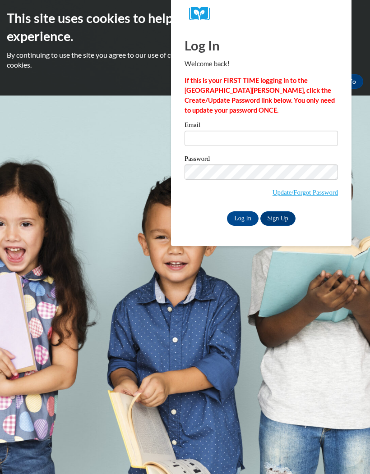  What do you see at coordinates (261, 14) in the screenshot?
I see `a: COX Campus` at bounding box center [261, 14].